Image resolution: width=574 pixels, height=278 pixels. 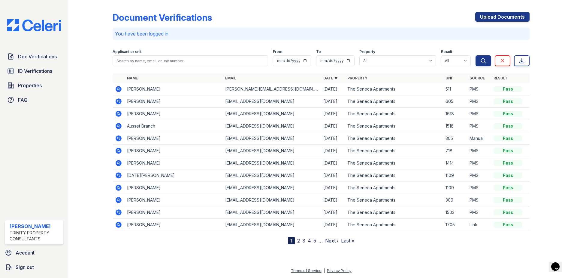 What do you see at coordinates (332, 240) in the screenshot?
I see `a: Next ›` at bounding box center [332, 240].